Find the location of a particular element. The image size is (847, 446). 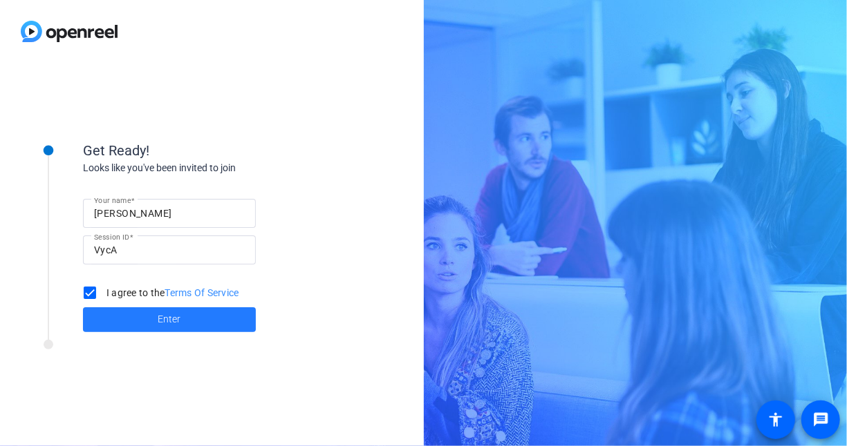

button: Enter is located at coordinates (169, 320).